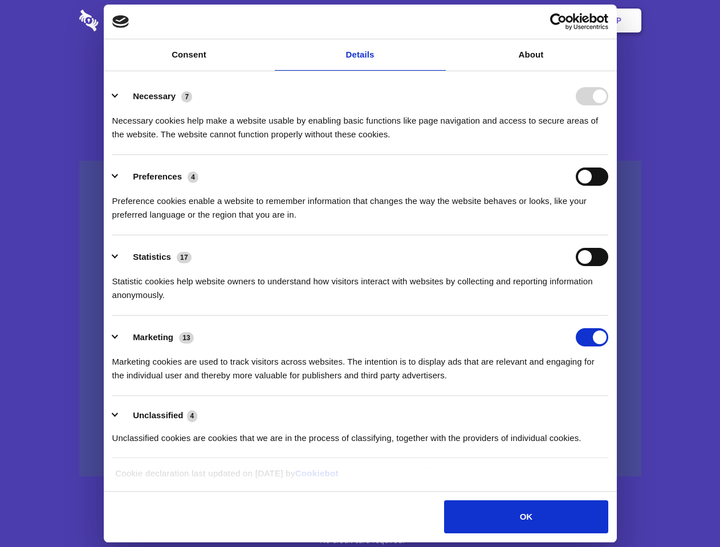 The height and width of the screenshot is (547, 720). Describe the element at coordinates (360, 72) in the screenshot. I see `h1: Eliminate Slack Data Loss.` at that location.